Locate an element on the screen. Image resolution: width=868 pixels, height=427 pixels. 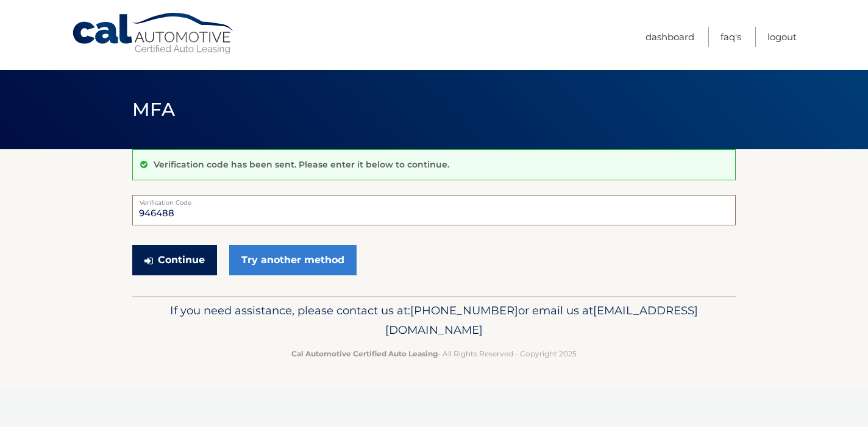
a: FAQ's is located at coordinates (731, 37).